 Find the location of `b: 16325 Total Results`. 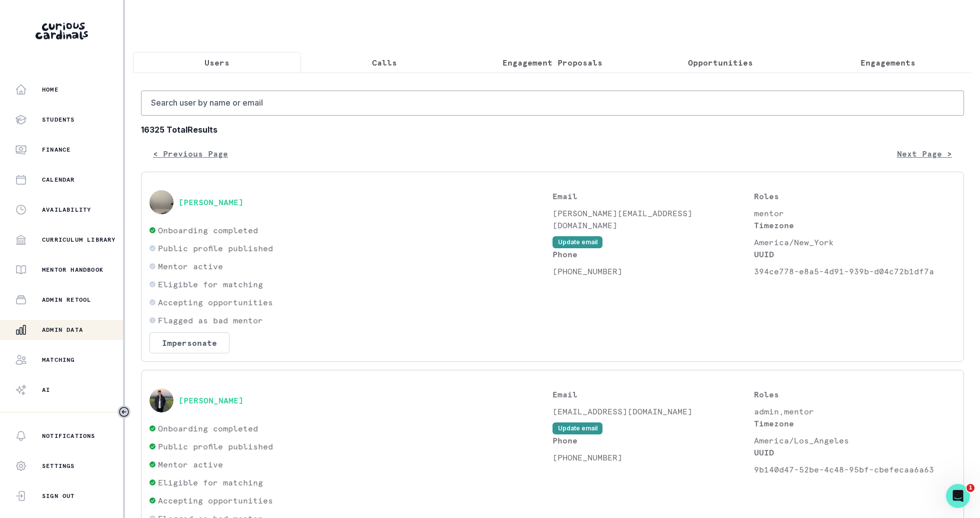

b: 16325 Total Results is located at coordinates (552, 130).